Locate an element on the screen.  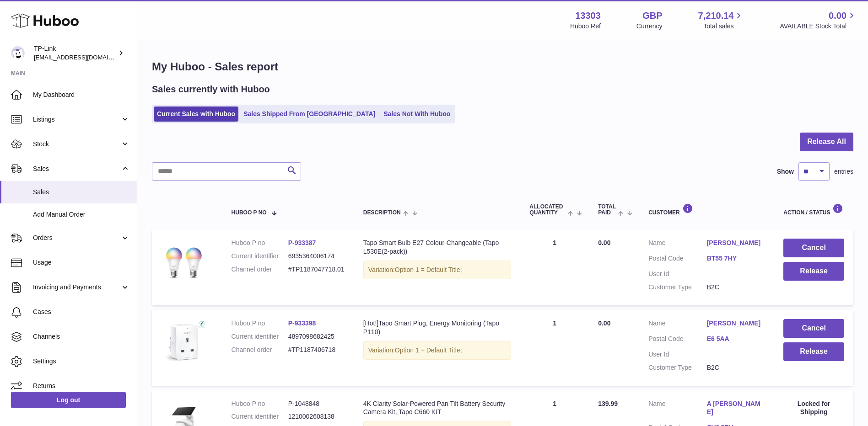
span: AVAILABLE Stock Total is located at coordinates (818, 26).